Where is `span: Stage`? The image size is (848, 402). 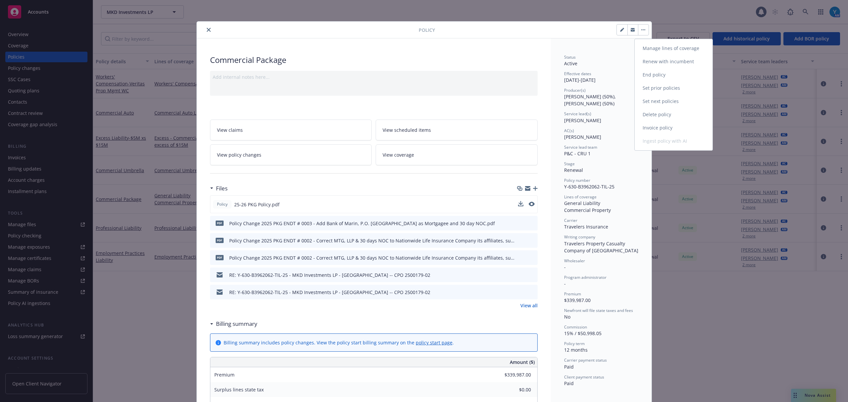 span: Stage is located at coordinates (570, 164).